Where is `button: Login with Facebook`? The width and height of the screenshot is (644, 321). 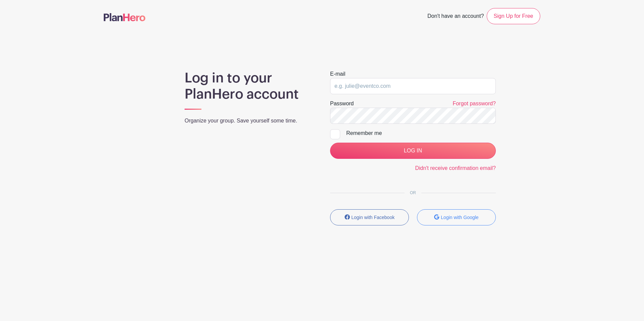 button: Login with Facebook is located at coordinates (369, 217).